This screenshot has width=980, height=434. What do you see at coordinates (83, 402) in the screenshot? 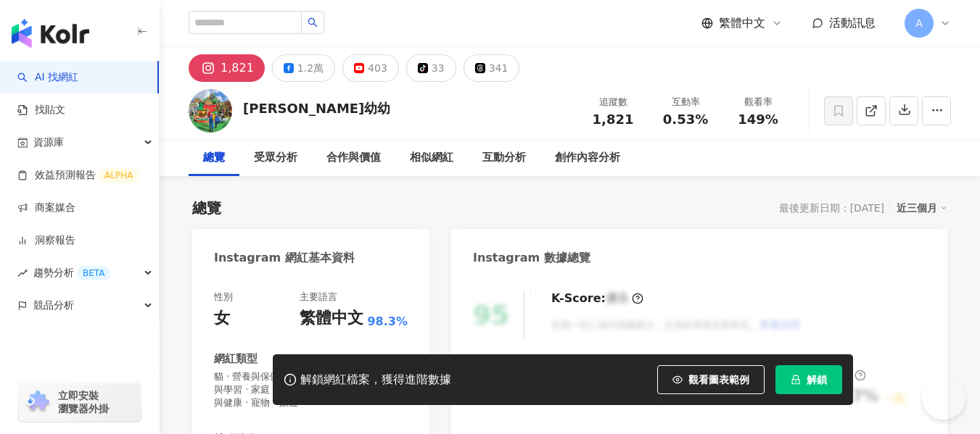
I see `span: 立即安裝 瀏覽器外掛` at bounding box center [83, 402].